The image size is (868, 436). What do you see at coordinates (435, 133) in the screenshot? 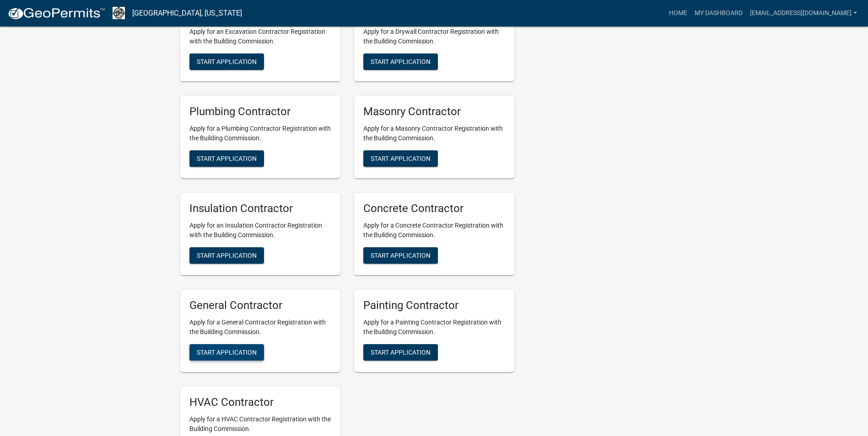
I see `p: Apply for a Masonry Contractor Registration with the Building Commission.` at bounding box center [435, 133].